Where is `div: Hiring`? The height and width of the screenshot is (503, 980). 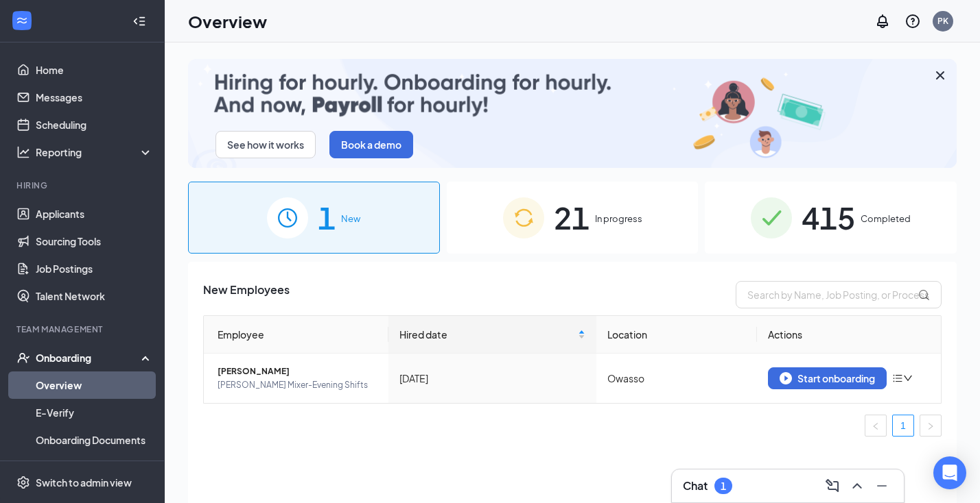
div: Hiring is located at coordinates (83, 185).